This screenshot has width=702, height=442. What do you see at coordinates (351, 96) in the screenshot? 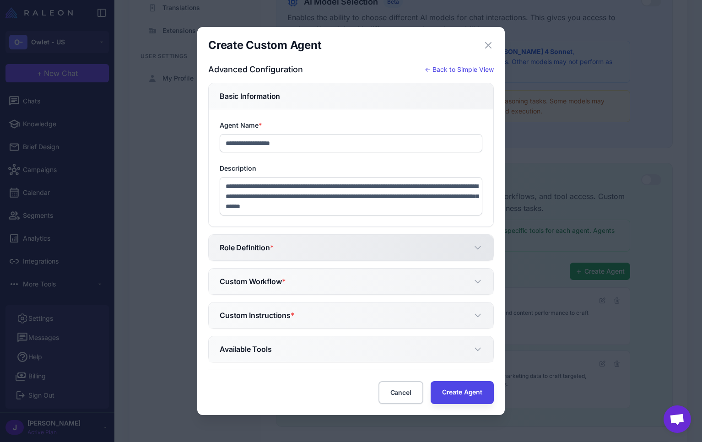
I see `h5: Basic Information` at bounding box center [351, 96].